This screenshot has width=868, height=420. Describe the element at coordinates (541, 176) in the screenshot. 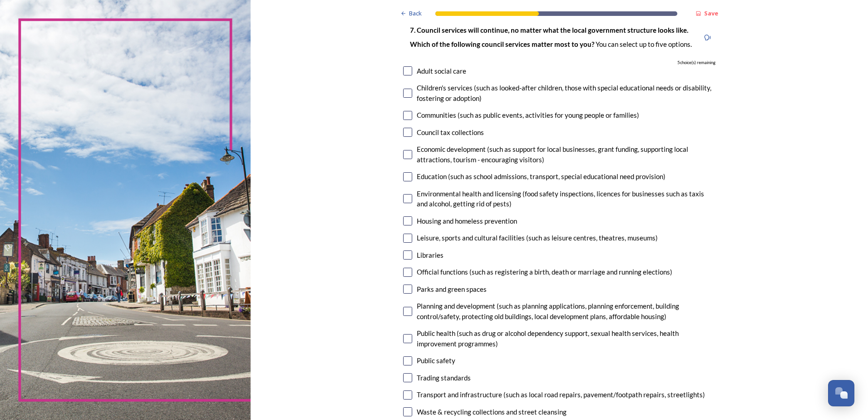

I see `div: Education (such as school admissions, transport, special educational need provision)` at that location.